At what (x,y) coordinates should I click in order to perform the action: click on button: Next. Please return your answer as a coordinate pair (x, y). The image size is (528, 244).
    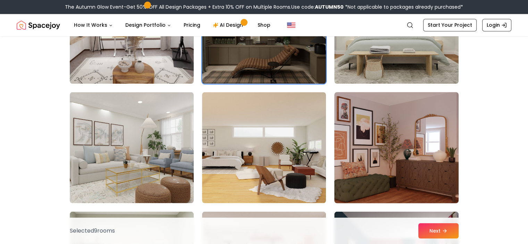
    Looking at the image, I should click on (439, 231).